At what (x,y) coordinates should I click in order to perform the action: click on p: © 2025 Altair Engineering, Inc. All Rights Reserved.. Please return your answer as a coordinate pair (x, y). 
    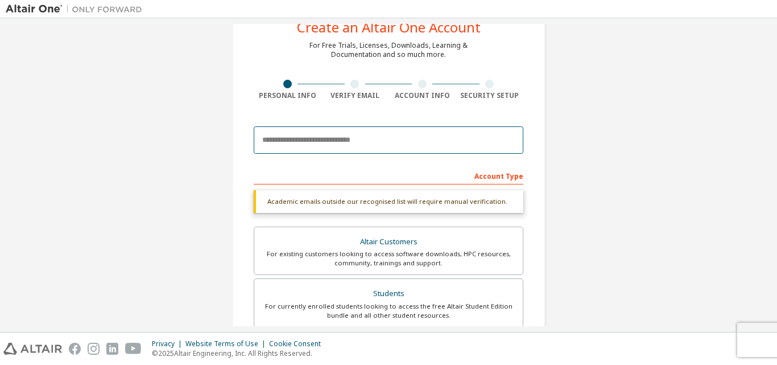
    Looking at the image, I should click on (240, 353).